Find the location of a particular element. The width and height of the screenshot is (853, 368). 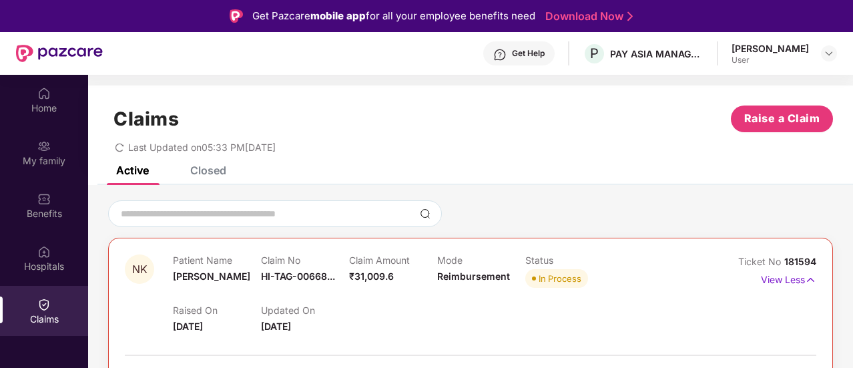

p: Claim Amount is located at coordinates (393, 260).